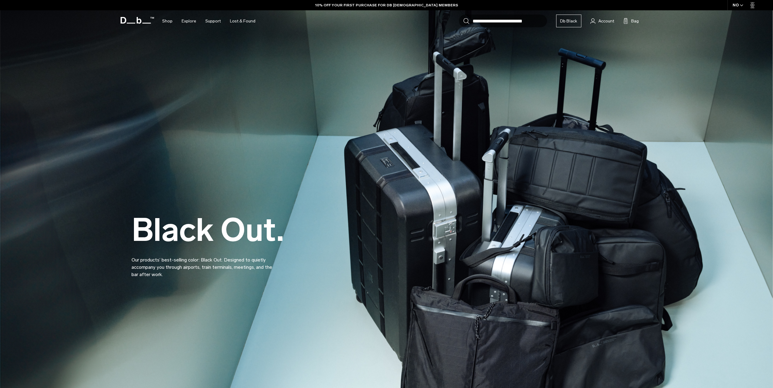 Image resolution: width=773 pixels, height=388 pixels. Describe the element at coordinates (167, 21) in the screenshot. I see `a: Shop` at that location.